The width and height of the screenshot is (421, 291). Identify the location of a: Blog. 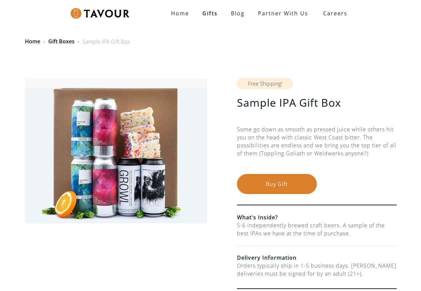
(238, 13).